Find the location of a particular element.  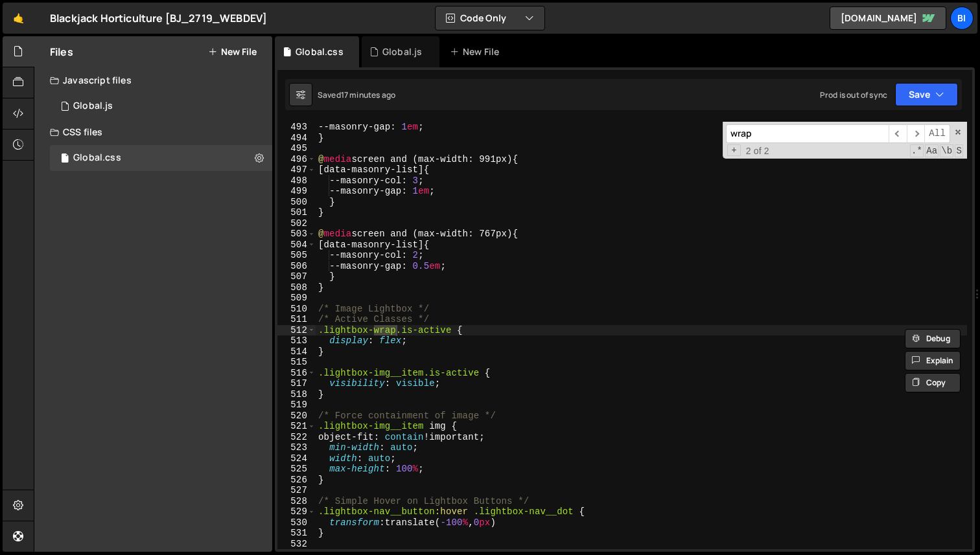

span: Search In Selection is located at coordinates (958, 151).